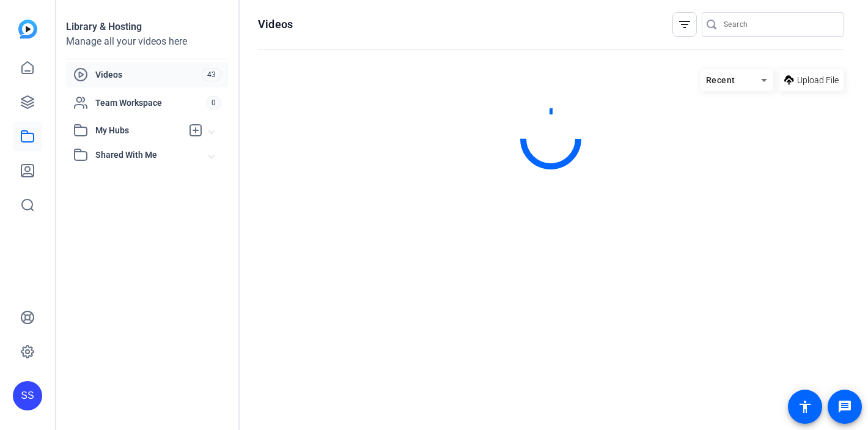 This screenshot has height=430, width=868. Describe the element at coordinates (685, 25) in the screenshot. I see `mat-icon: filter_list` at that location.